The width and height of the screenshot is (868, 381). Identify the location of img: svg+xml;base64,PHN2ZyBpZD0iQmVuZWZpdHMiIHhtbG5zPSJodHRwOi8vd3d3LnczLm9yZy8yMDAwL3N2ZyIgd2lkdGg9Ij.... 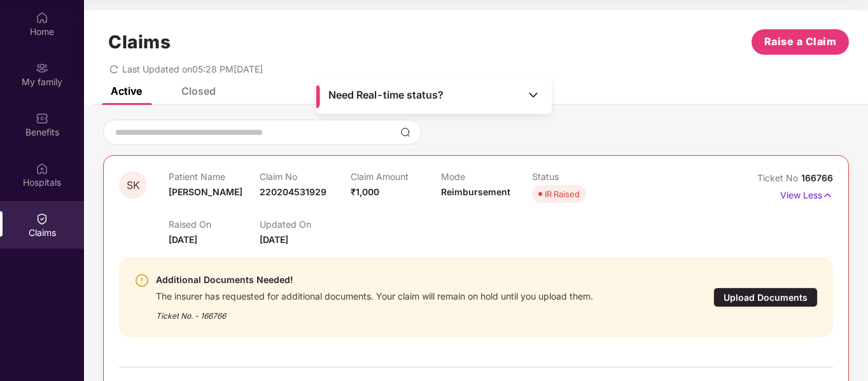
(42, 118).